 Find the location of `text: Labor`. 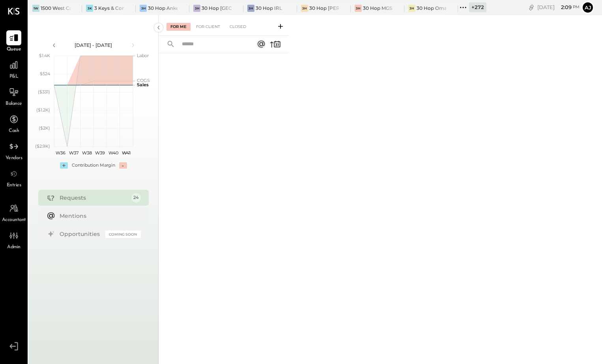

text: Labor is located at coordinates (142, 56).